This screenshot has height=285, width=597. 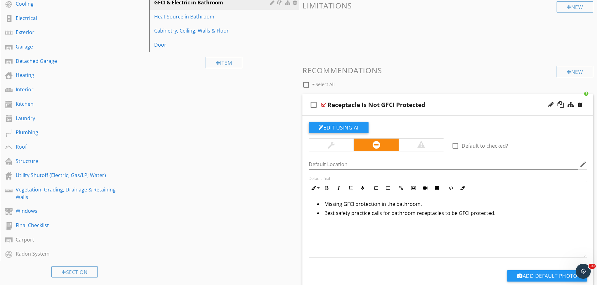 What do you see at coordinates (462, 188) in the screenshot?
I see `button: Clear Formatting` at bounding box center [462, 188].